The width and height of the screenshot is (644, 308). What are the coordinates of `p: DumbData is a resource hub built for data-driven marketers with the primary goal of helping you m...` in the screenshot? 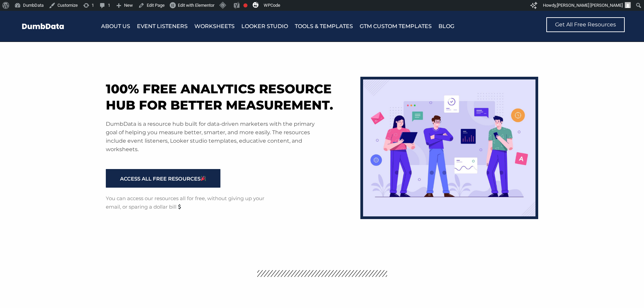 It's located at (213, 136).